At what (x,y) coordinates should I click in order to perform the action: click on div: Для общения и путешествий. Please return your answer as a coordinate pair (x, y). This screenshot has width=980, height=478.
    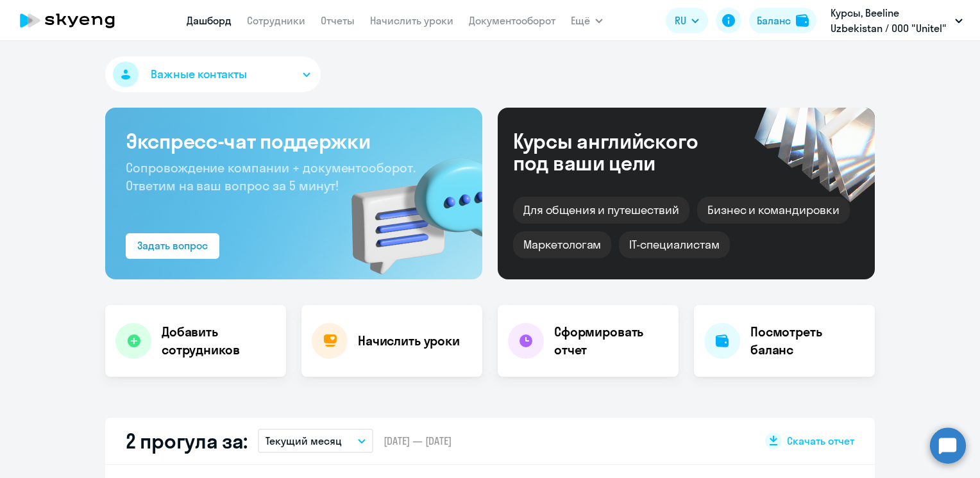
    Looking at the image, I should click on (601, 210).